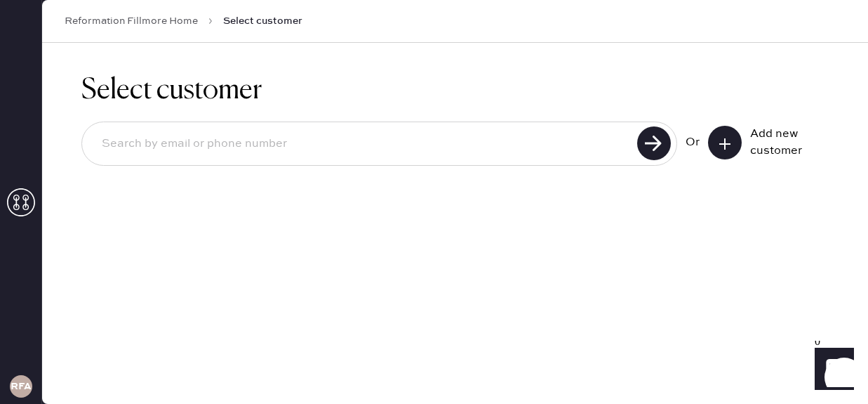 This screenshot has width=868, height=404. What do you see at coordinates (21, 386) in the screenshot?
I see `h3: RFA` at bounding box center [21, 386].